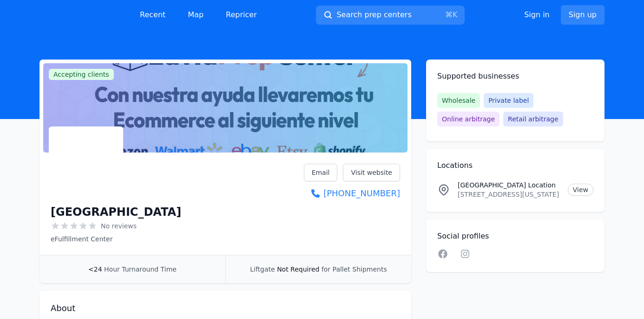 Image resolution: width=644 pixels, height=319 pixels. What do you see at coordinates (76, 15) in the screenshot?
I see `a: PrepCenter` at bounding box center [76, 15].